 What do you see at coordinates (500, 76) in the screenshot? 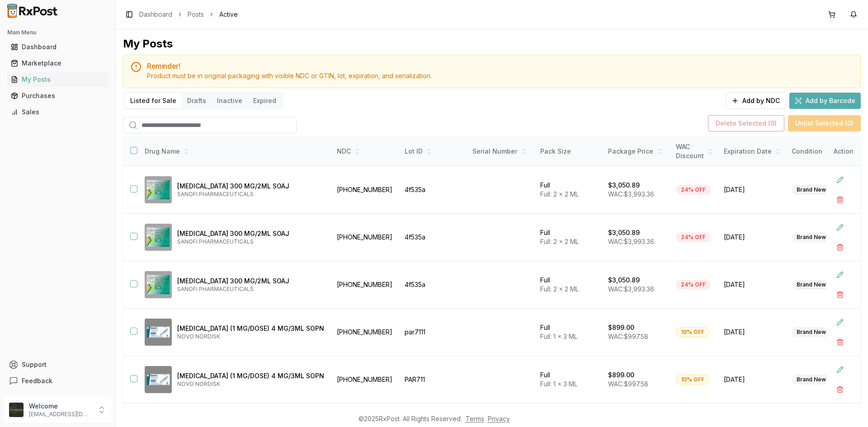
I see `div: Product must be in original packaging with visible NDC or GTIN, lot, expiration, and serialization.` at bounding box center [500, 76].